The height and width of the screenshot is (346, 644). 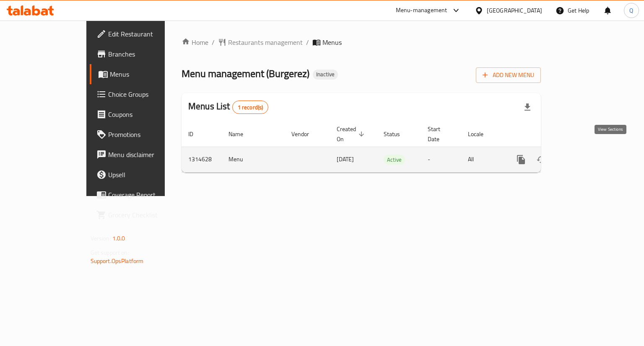 I want to click on a: Grocery Checklist, so click(x=142, y=215).